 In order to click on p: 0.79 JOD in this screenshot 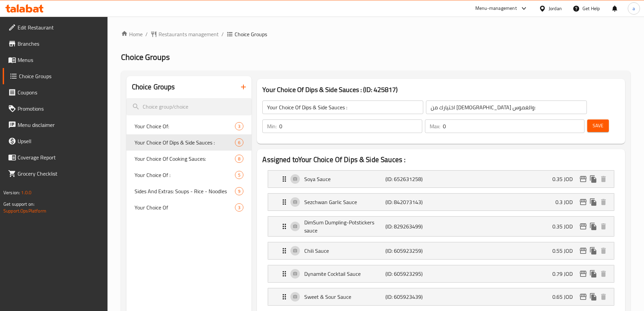, I will do `click(565, 274)`.